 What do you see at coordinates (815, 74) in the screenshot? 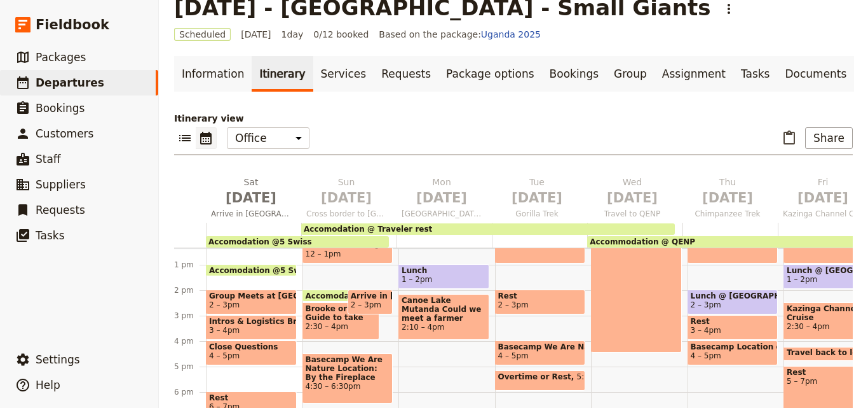
I see `a: Documents` at bounding box center [815, 74].